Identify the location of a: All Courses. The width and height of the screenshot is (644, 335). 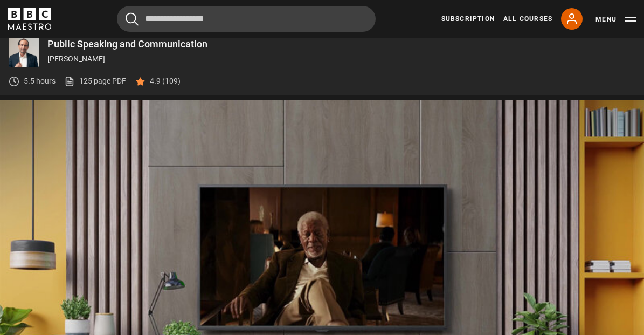
(528, 19).